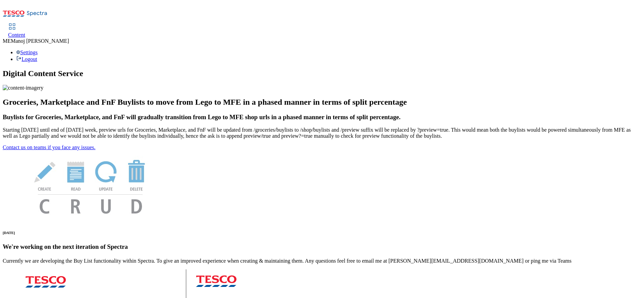  What do you see at coordinates (27, 52) in the screenshot?
I see `a: Settings` at bounding box center [27, 52].